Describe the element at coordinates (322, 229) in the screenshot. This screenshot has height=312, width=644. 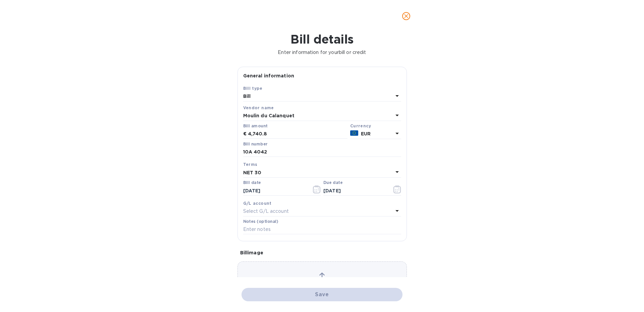
I see `input: Enter notes` at that location.